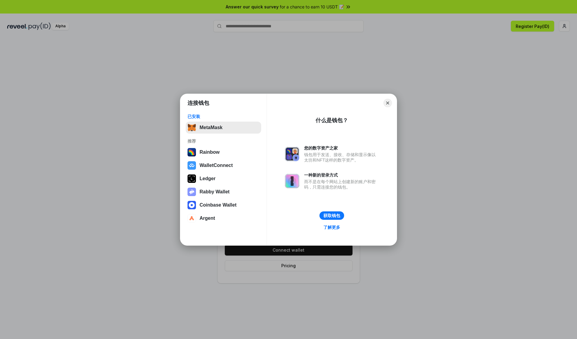 This screenshot has height=339, width=577. What do you see at coordinates (207, 218) in the screenshot?
I see `div: Argent` at bounding box center [207, 218].